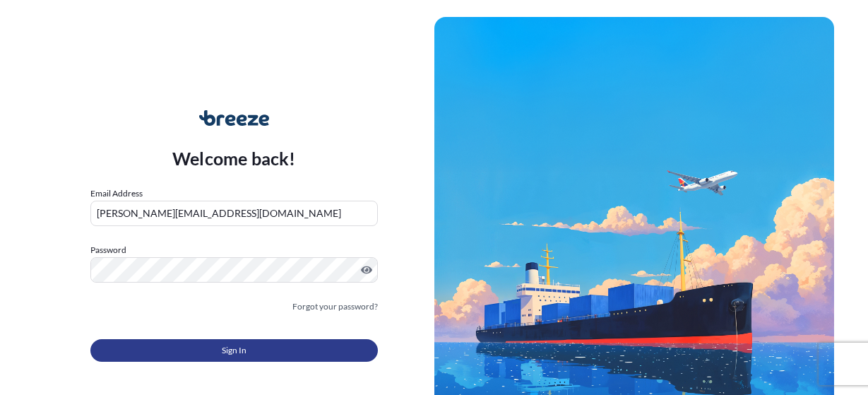  I want to click on button: Show password, so click(366, 270).